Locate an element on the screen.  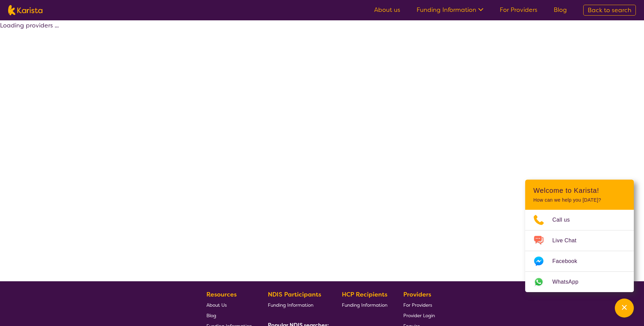
span: About Us is located at coordinates (217, 305).